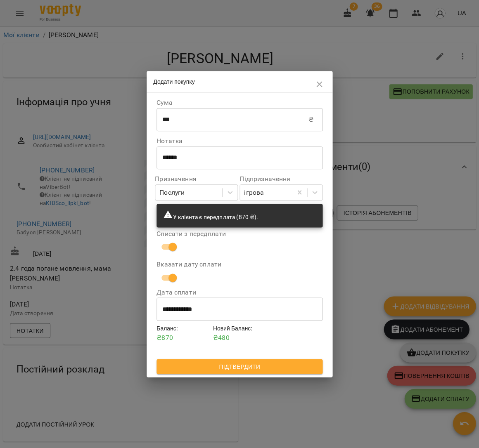 Image resolution: width=479 pixels, height=448 pixels. What do you see at coordinates (240, 338) in the screenshot?
I see `p: ₴ 480` at bounding box center [240, 338].